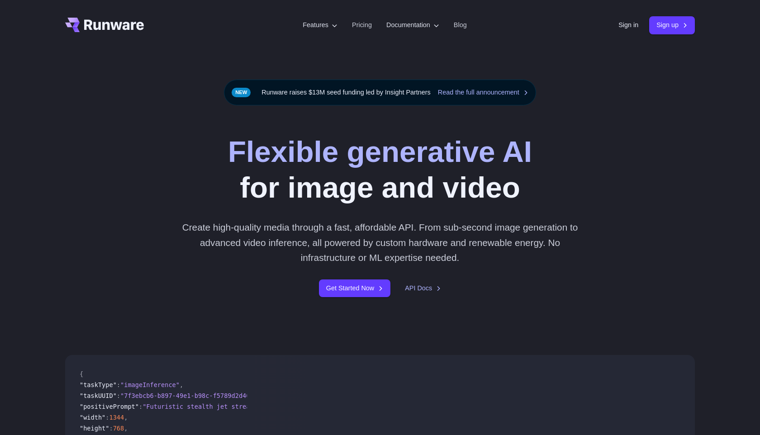  Describe the element at coordinates (92, 418) in the screenshot. I see `span: "width"` at that location.